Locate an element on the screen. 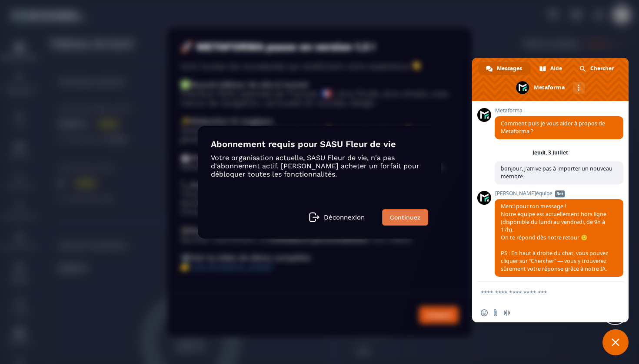 Image resolution: width=639 pixels, height=364 pixels. div: Fermer le chat is located at coordinates (615, 343).